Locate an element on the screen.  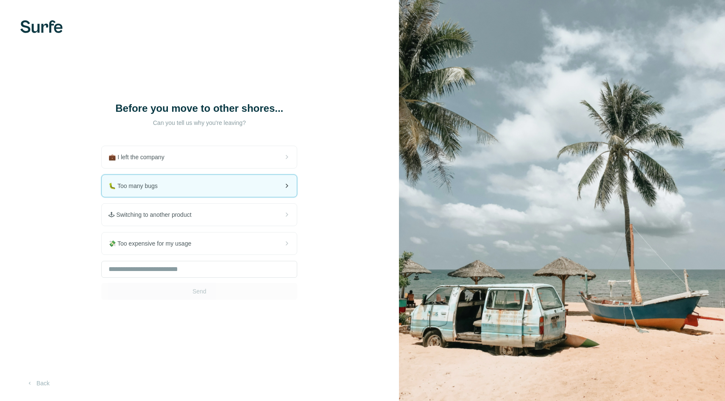
h1: Before you move to other shores... is located at coordinates (199, 109).